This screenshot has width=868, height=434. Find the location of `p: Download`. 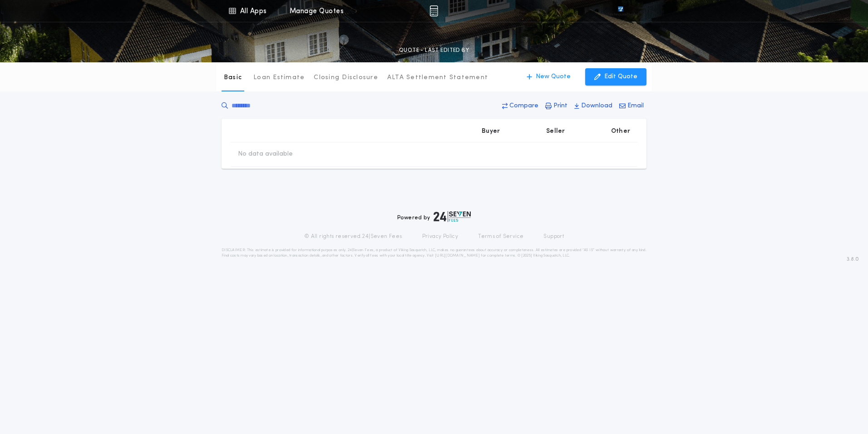

p: Download is located at coordinates (597, 106).